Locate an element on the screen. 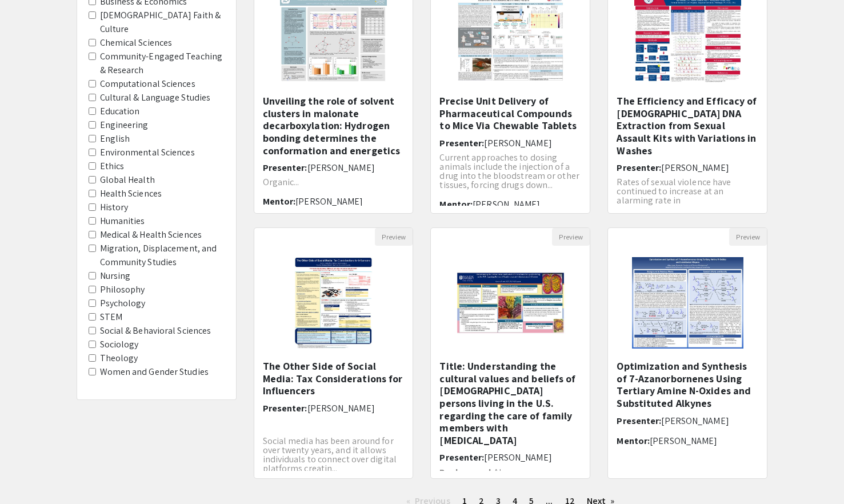 This screenshot has width=844, height=504. p: Social media has been around for over twenty years, and it allows individuals to connect over dig... is located at coordinates (334, 455).